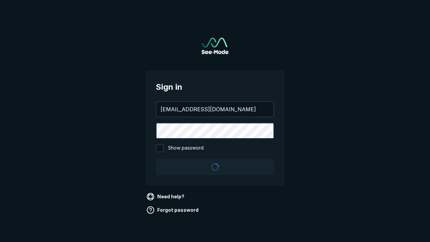 Image resolution: width=430 pixels, height=242 pixels. I want to click on a: Need help?, so click(166, 197).